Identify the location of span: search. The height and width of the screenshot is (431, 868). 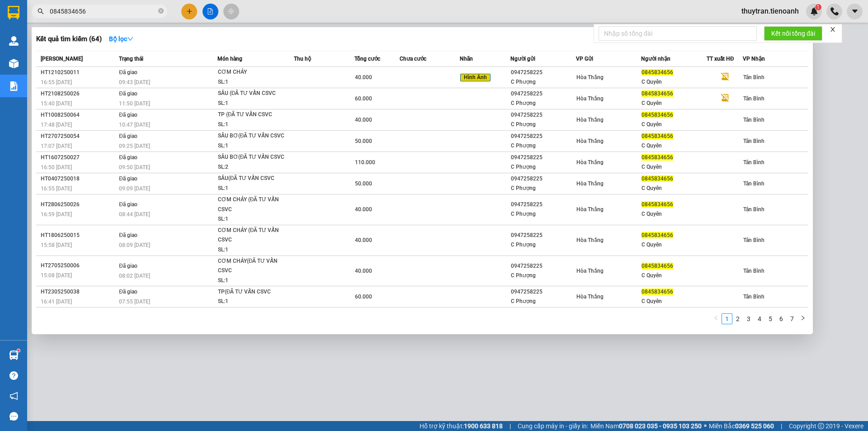
(40, 11).